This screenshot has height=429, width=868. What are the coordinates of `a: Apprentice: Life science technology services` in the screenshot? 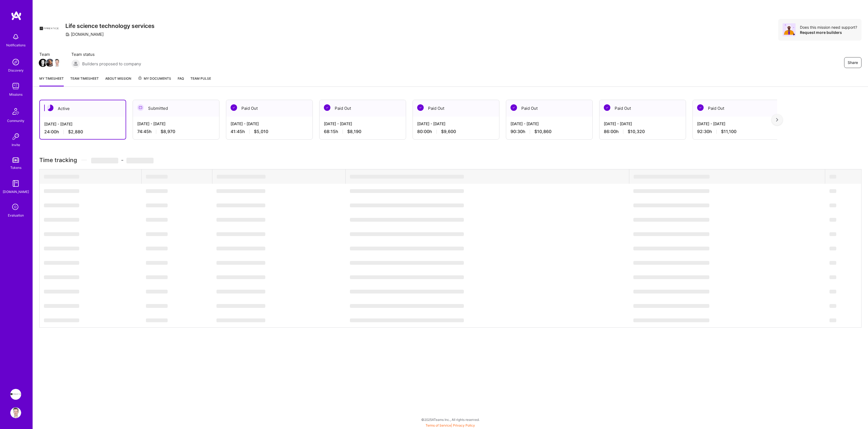 It's located at (16, 395).